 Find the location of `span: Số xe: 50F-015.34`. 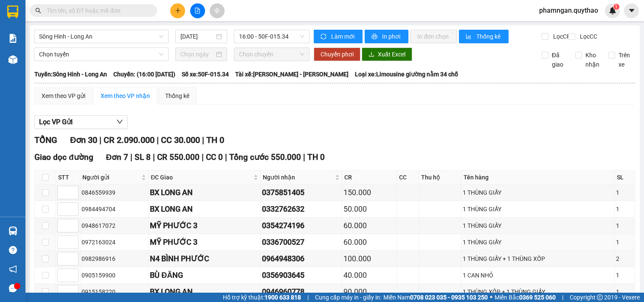

span: Số xe: 50F-015.34 is located at coordinates (205, 74).